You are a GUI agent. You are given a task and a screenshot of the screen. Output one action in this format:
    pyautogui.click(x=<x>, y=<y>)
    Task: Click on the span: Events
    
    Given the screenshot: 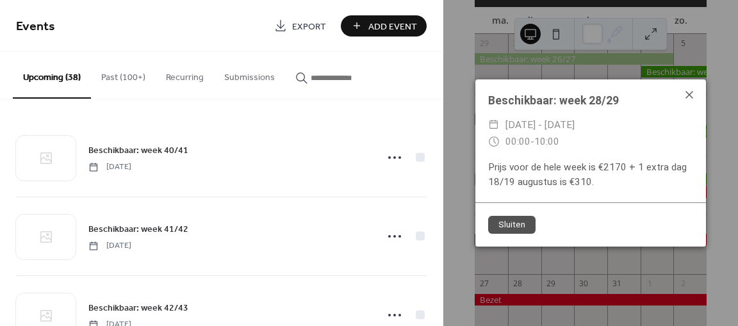 What is the action you would take?
    pyautogui.click(x=35, y=26)
    